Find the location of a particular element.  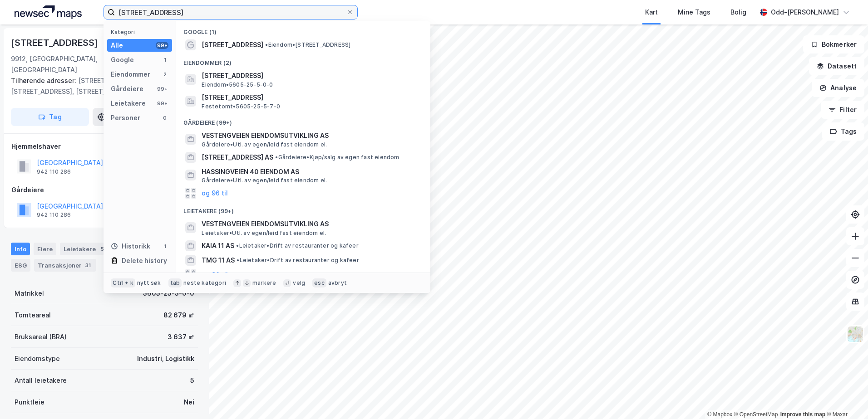

div: 82 679 ㎡ is located at coordinates (179, 315).